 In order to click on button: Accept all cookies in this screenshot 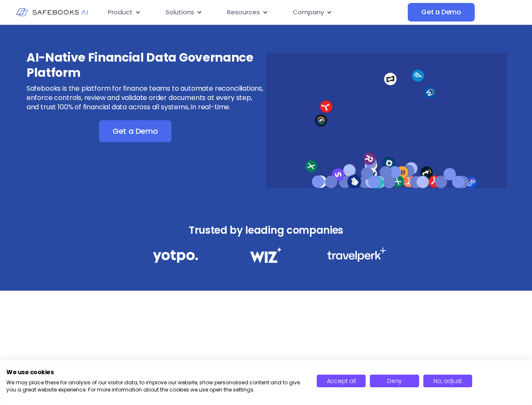, I will do `click(341, 380)`.